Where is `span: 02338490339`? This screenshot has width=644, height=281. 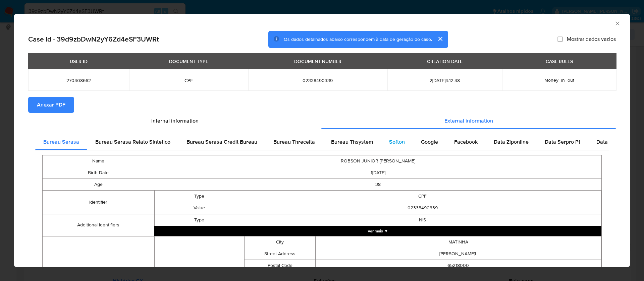
span: 02338490339 is located at coordinates (318, 81).